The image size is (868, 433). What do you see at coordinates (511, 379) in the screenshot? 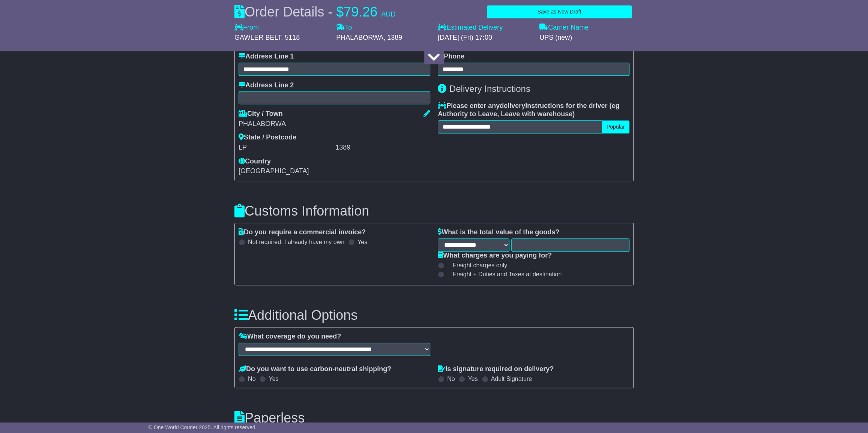
I see `label: Adult Signature` at bounding box center [511, 379].